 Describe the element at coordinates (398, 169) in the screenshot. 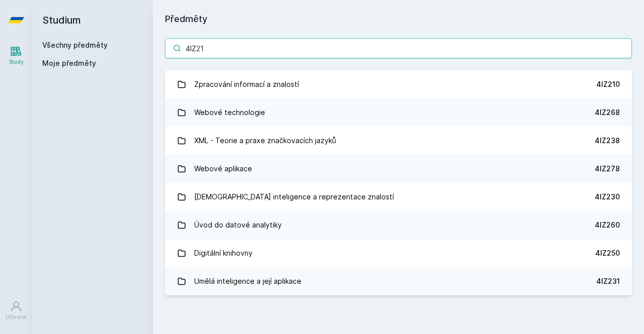

I see `a: Webové aplikace 4IZ278` at that location.